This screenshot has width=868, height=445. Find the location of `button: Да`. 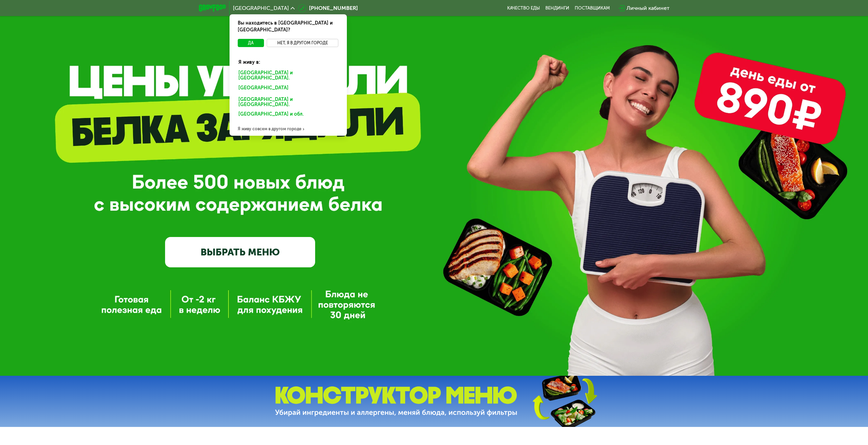

button: Да is located at coordinates (250, 43).